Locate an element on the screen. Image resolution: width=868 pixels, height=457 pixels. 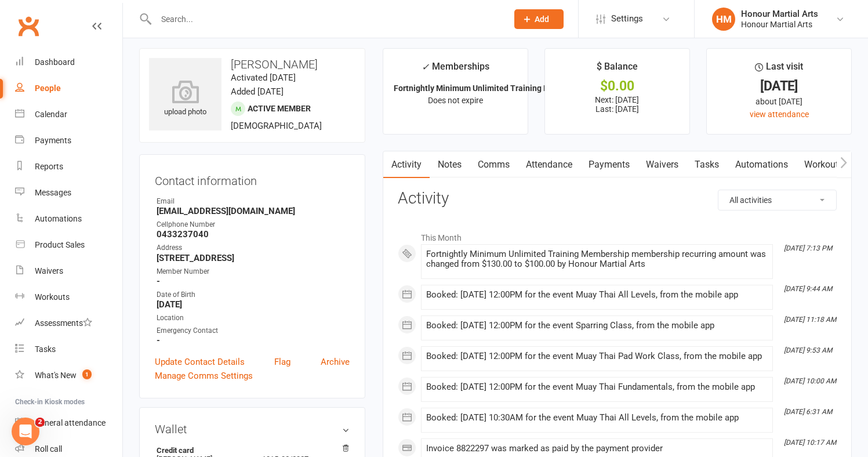
div: Address is located at coordinates (253, 248).